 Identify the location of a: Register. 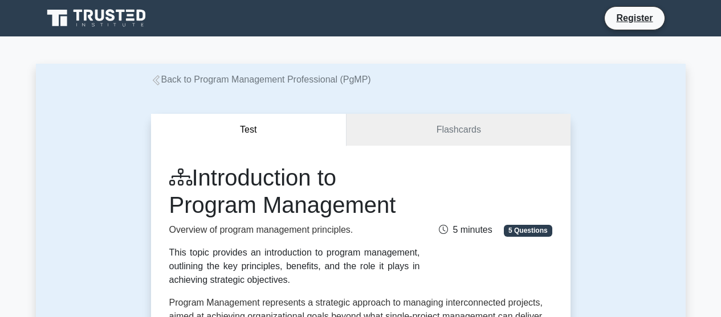
(634, 18).